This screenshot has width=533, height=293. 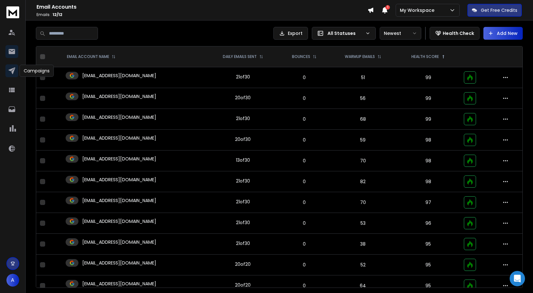 What do you see at coordinates (13, 280) in the screenshot?
I see `button: A` at bounding box center [13, 280].